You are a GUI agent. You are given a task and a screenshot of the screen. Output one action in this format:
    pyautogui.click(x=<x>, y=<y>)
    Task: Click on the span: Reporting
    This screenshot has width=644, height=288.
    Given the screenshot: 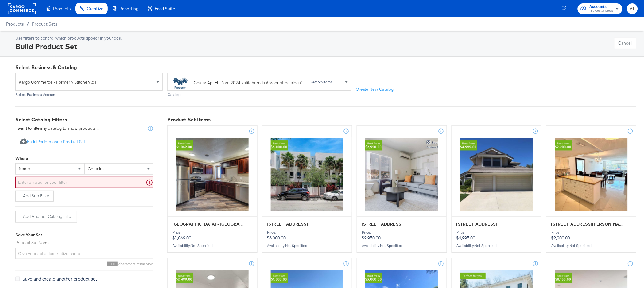 What is the action you would take?
    pyautogui.click(x=129, y=9)
    